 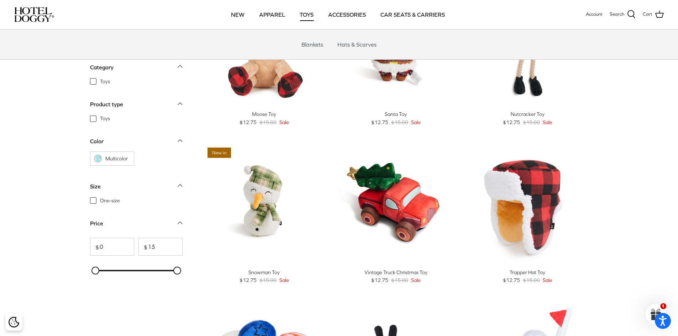 I want to click on span: One-size, so click(x=110, y=201).